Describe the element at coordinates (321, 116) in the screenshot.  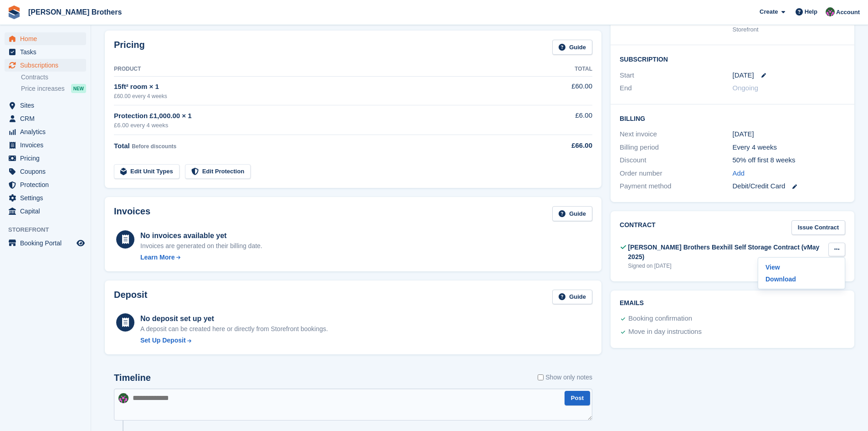
I see `div: Protection £1,000.00 × 1` at that location.